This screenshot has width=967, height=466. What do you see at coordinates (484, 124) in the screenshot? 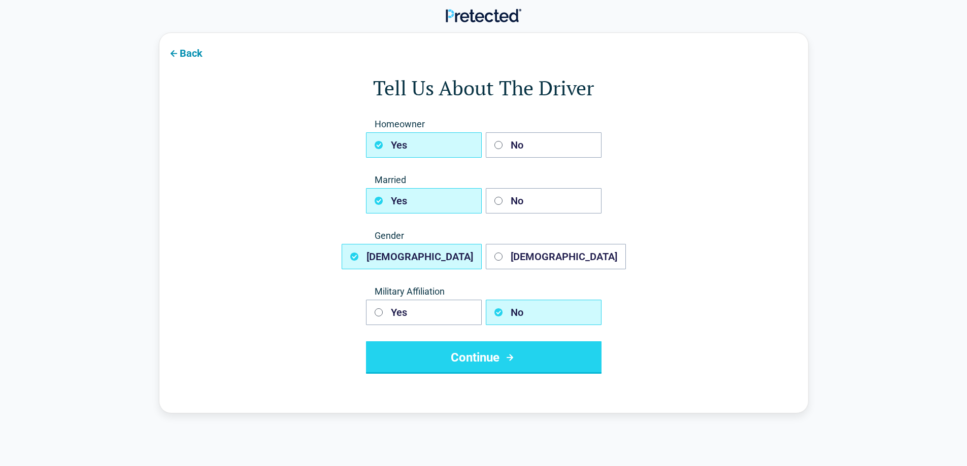
I see `span: Homeowner` at bounding box center [484, 124].